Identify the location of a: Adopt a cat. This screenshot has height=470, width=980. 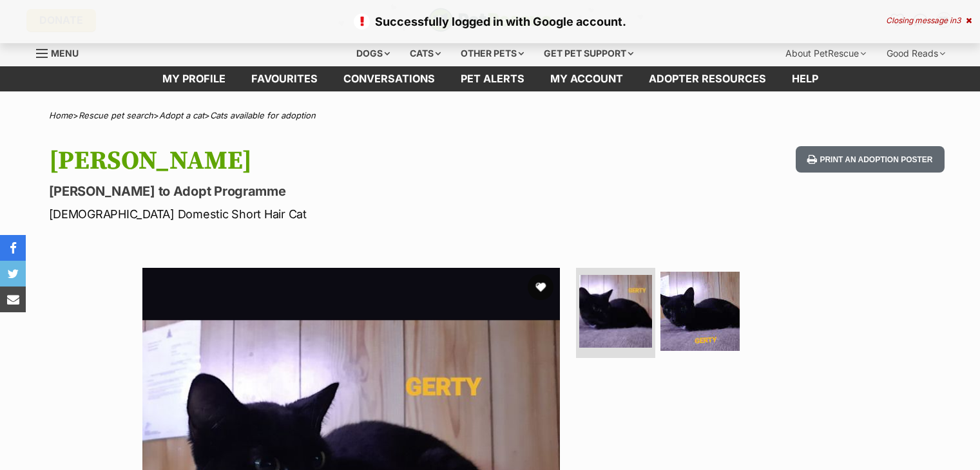
(182, 116).